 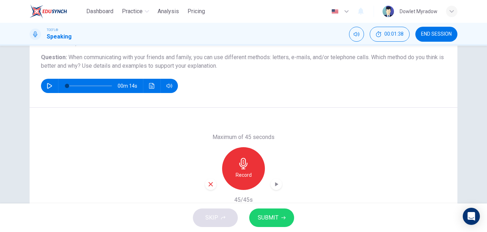 I want to click on span: Pricing, so click(x=196, y=11).